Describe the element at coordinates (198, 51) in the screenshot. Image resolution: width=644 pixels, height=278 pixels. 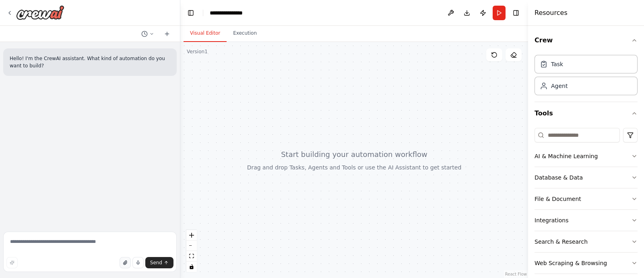
I see `div: Version 1` at that location.